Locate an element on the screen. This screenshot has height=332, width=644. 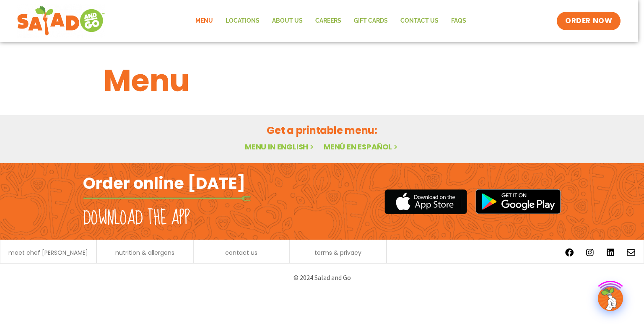
a: Menú en español is located at coordinates (362, 146).